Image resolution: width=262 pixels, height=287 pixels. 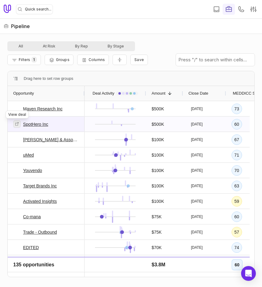 I want to click on button: By Rep, so click(x=82, y=46).